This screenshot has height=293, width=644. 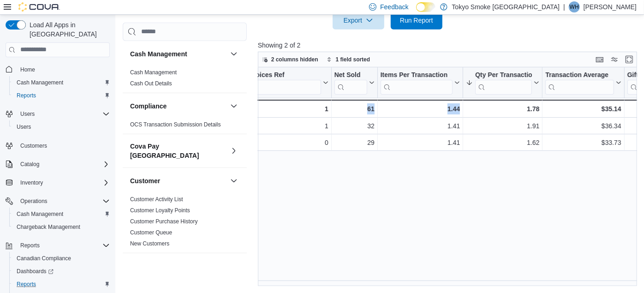 I want to click on button: Display options, so click(x=615, y=59).